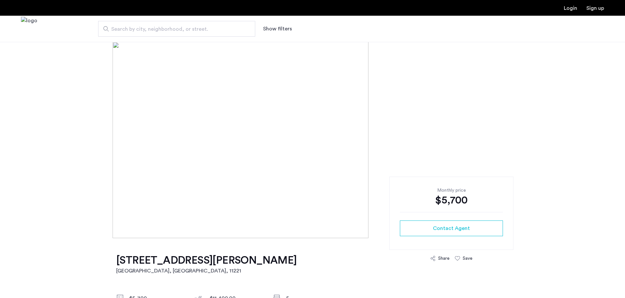  What do you see at coordinates (595, 8) in the screenshot?
I see `a: Registration` at bounding box center [595, 8].